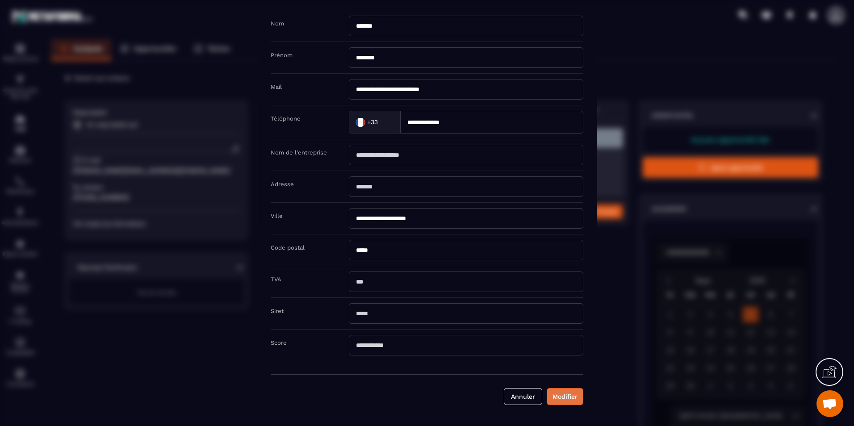 The height and width of the screenshot is (426, 854). I want to click on label: Nom, so click(278, 23).